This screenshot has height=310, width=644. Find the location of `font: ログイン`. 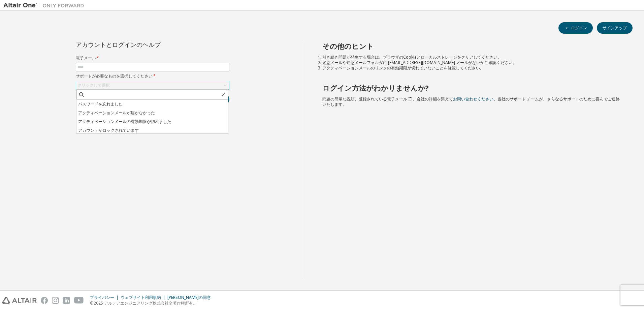

font: ログイン is located at coordinates (579, 28).